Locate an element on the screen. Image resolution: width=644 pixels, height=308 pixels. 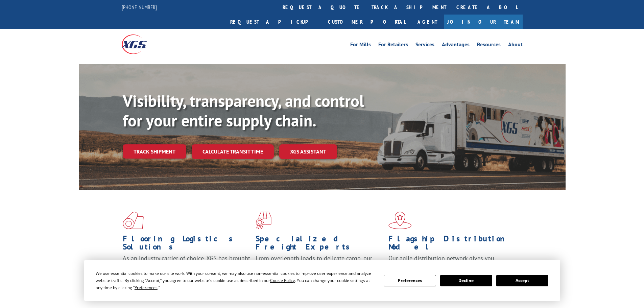
a: For Mills is located at coordinates (360, 46).